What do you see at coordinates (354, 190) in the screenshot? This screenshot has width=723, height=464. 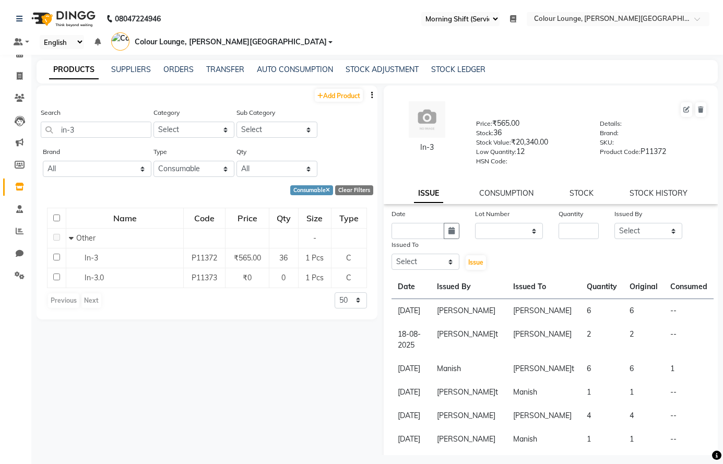 I see `div: Clear Filters` at bounding box center [354, 190].